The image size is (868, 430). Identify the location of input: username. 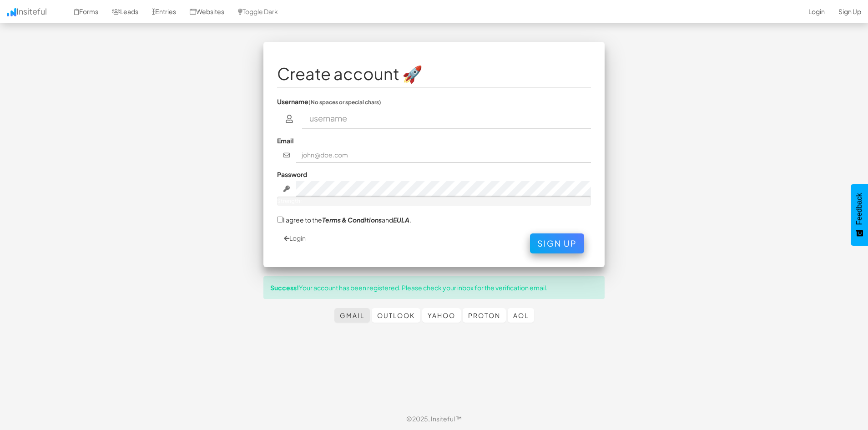
(447, 119).